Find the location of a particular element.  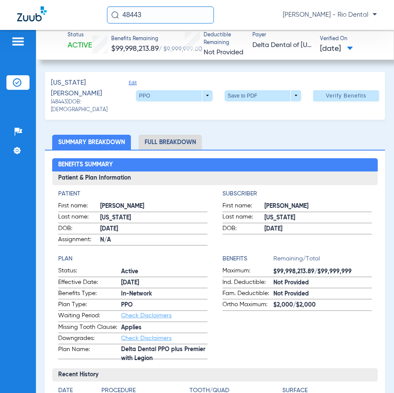

h2: Benefits Summary is located at coordinates (215, 165).